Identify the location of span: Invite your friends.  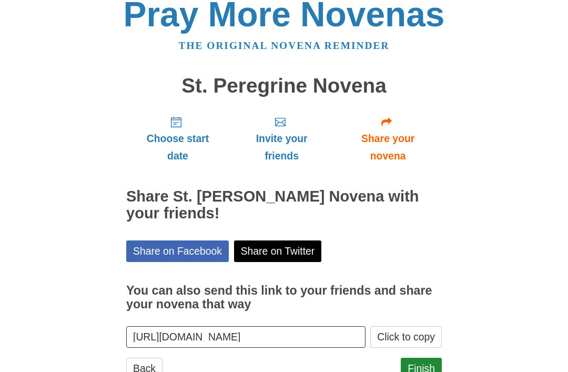
(281, 147).